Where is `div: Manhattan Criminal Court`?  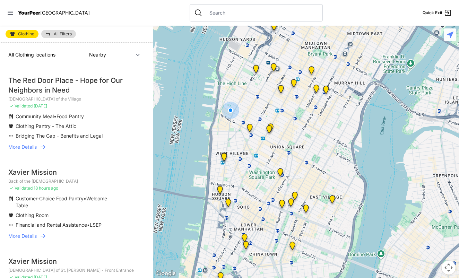 div: Manhattan Criminal Court is located at coordinates (246, 247).